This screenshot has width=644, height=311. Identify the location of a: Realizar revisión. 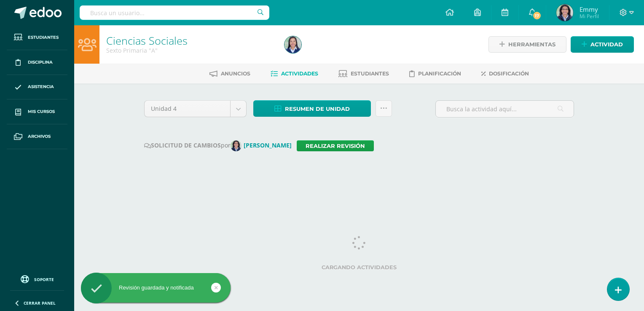
(336, 145).